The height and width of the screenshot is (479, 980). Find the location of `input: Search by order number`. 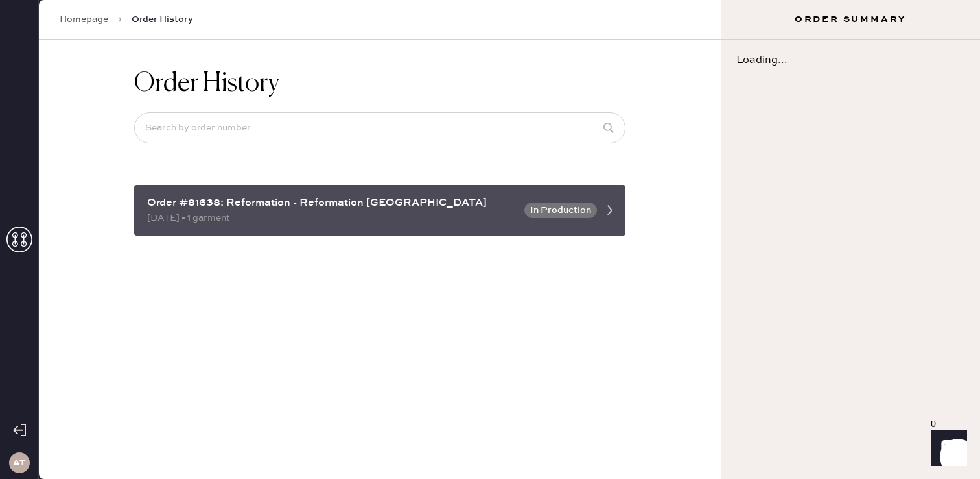

input: Search by order number is located at coordinates (380, 128).